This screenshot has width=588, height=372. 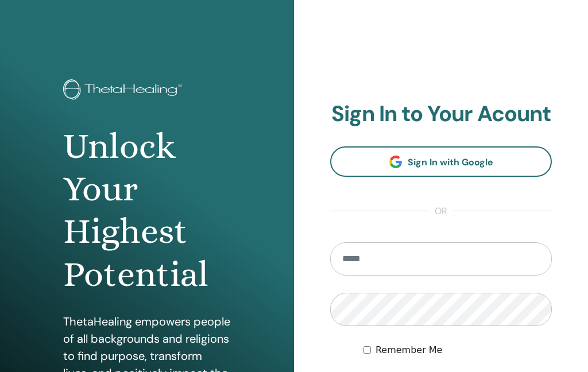 What do you see at coordinates (441, 161) in the screenshot?
I see `a: Sign In with Google` at bounding box center [441, 161].